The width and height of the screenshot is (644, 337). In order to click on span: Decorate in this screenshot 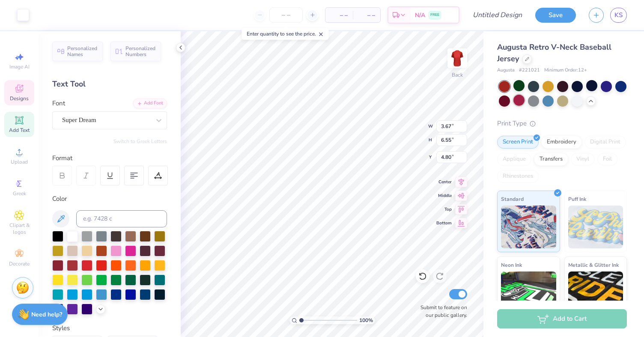, I will do `click(20, 264)`.